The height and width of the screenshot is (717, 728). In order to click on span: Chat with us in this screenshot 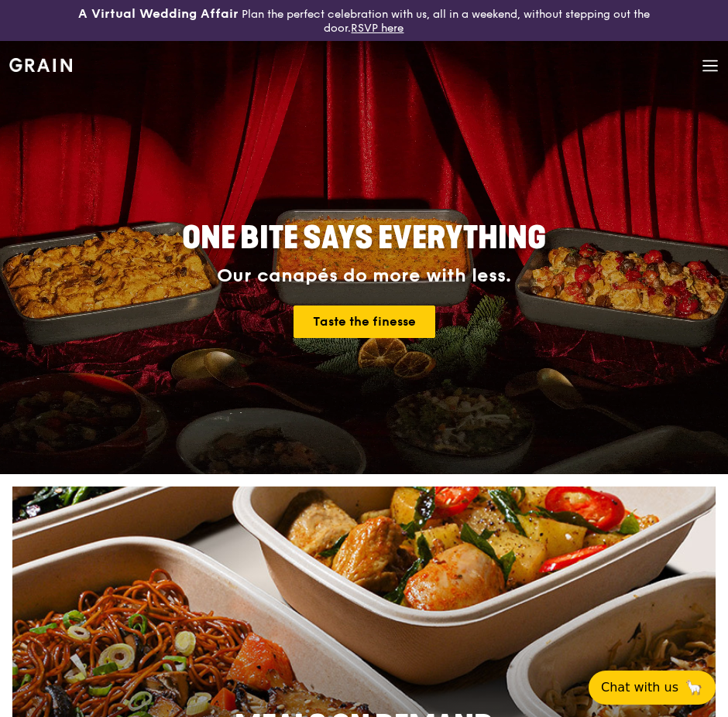, I will do `click(640, 688)`.